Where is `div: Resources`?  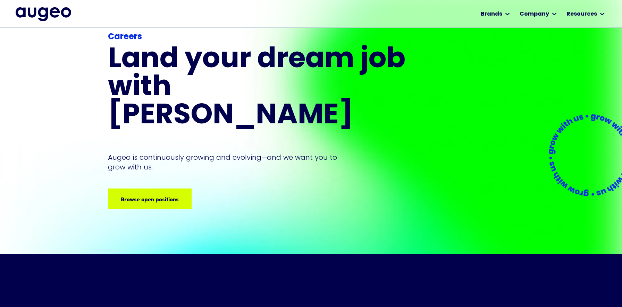 div: Resources is located at coordinates (581, 14).